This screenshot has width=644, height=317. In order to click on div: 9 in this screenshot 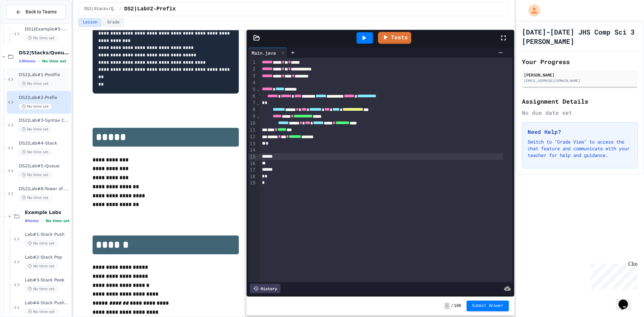, I will do `click(252, 116)`.